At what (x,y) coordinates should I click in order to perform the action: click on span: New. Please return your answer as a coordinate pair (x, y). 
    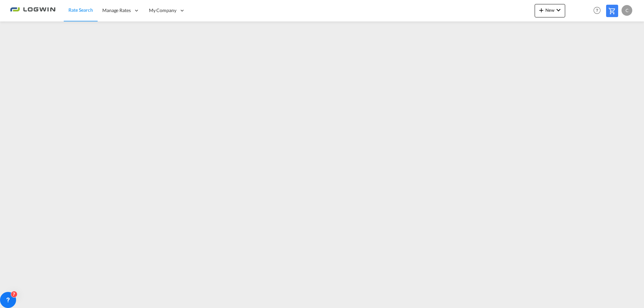
    Looking at the image, I should click on (550, 10).